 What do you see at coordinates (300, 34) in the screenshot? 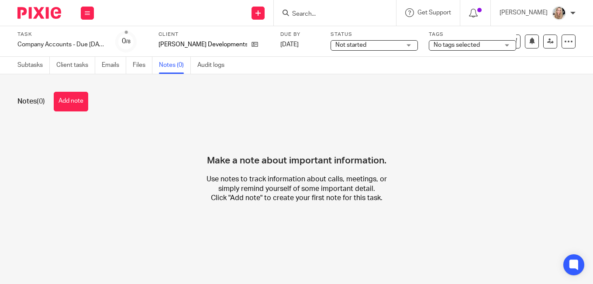
I see `label: Due by` at bounding box center [300, 34].